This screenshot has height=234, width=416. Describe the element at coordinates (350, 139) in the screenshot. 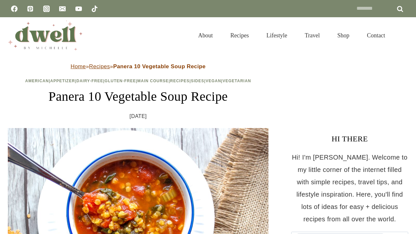

I see `h3: HI THERE` at that location.